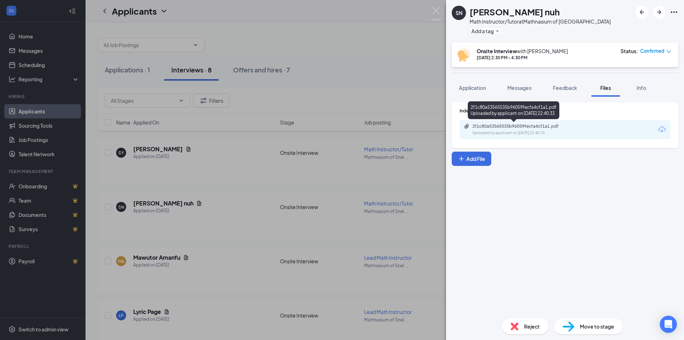 Image resolution: width=684 pixels, height=340 pixels. Describe the element at coordinates (467, 126) in the screenshot. I see `svg: Paperclip` at that location.